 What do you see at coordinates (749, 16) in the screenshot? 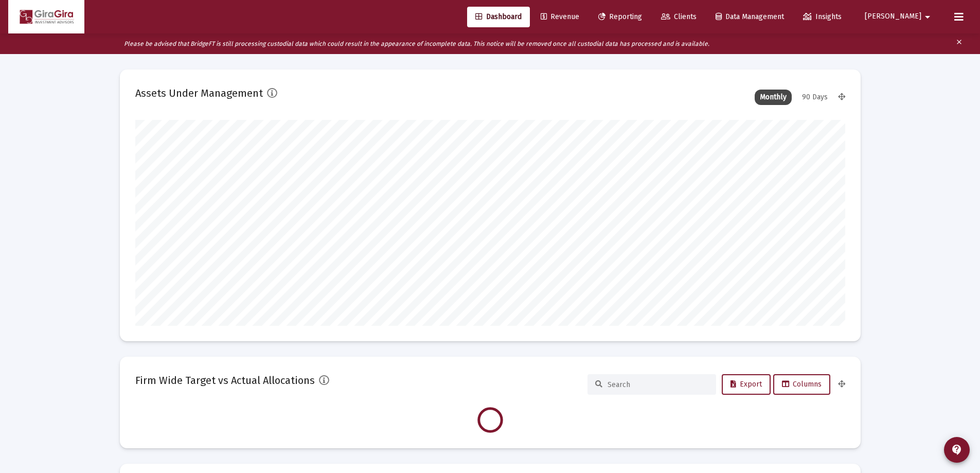
I see `span: Data Management` at bounding box center [749, 16].